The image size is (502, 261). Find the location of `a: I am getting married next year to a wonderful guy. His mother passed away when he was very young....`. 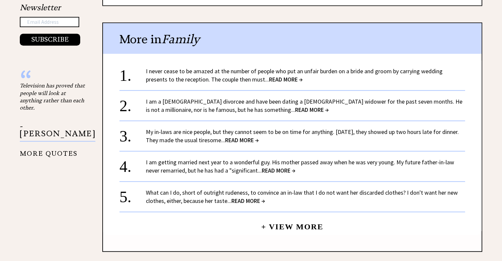

a: I am getting married next year to a wonderful guy. His mother passed away when he was very young.... is located at coordinates (300, 166).